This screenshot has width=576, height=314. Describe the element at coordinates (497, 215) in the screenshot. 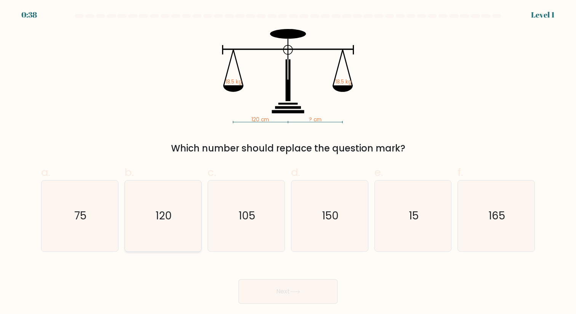

I see `text: 165` at that location.